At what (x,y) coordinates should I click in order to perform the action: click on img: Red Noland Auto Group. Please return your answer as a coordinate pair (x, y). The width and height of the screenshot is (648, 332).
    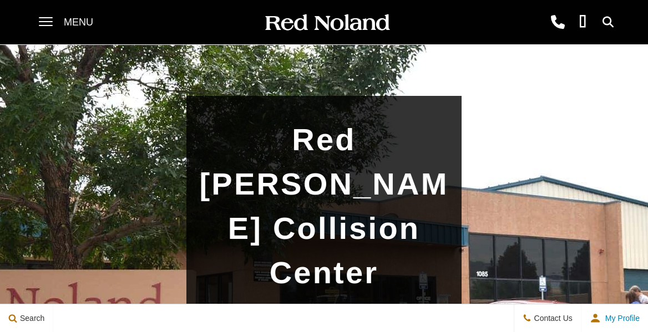
    Looking at the image, I should click on (327, 23).